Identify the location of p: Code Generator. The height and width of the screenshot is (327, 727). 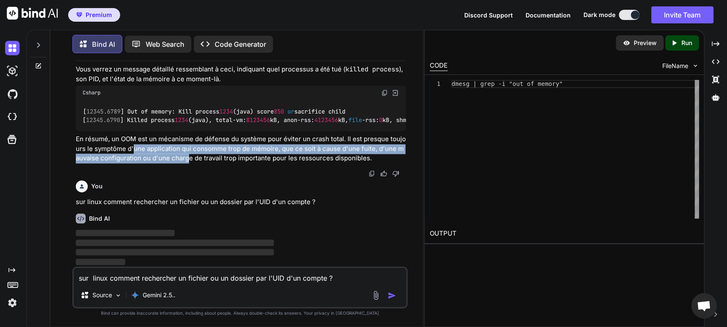
(240, 44).